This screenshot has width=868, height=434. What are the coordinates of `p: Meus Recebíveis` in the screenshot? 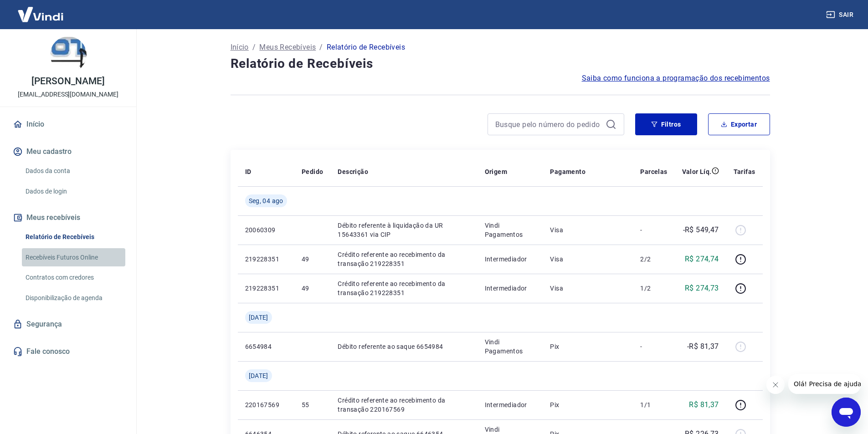 It's located at (287, 48).